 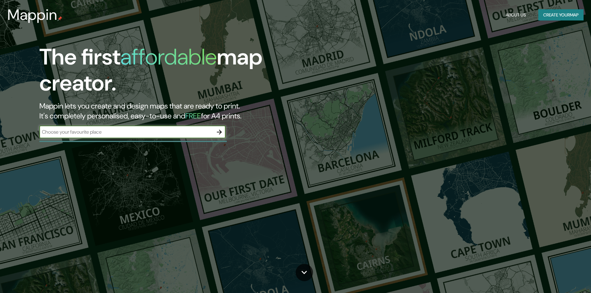 What do you see at coordinates (193, 116) in the screenshot?
I see `h5: FREE` at bounding box center [193, 116].